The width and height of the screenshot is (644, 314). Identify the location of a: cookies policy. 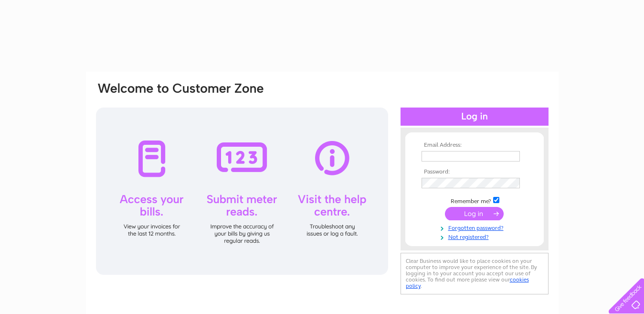
(467, 282).